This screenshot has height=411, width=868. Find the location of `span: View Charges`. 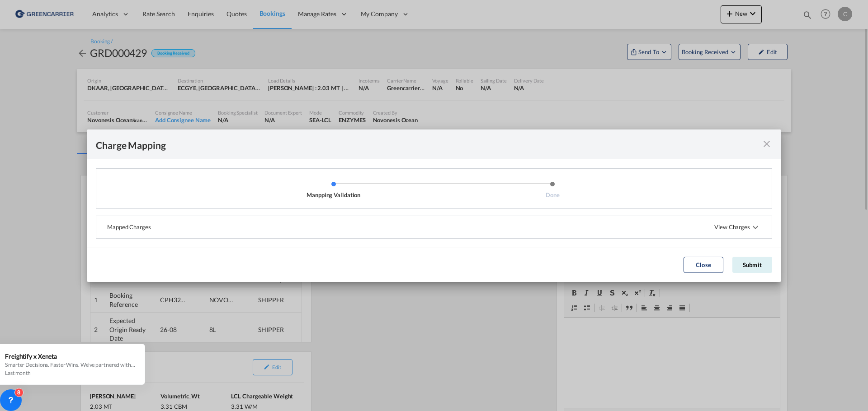

span: View Charges is located at coordinates (737, 227).